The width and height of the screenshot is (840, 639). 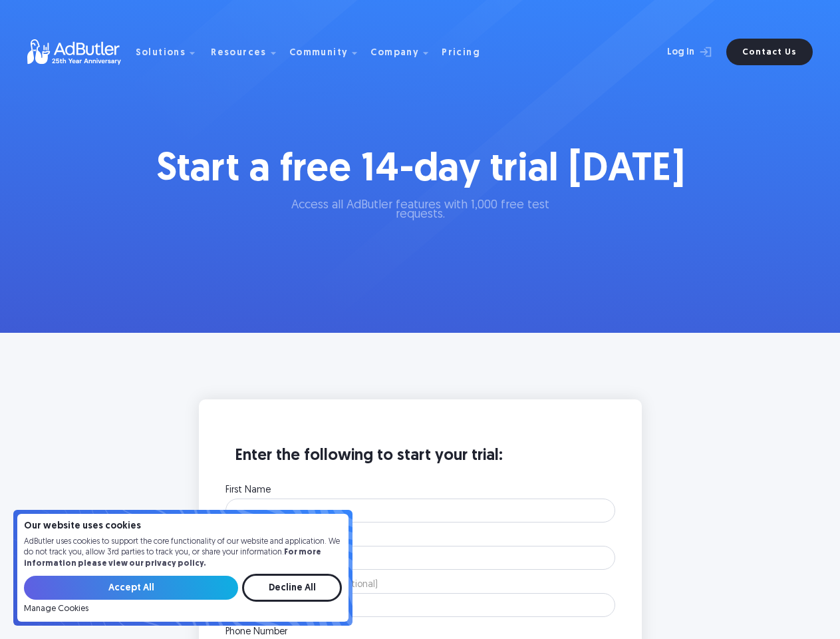 What do you see at coordinates (770, 52) in the screenshot?
I see `a: Contact Us` at bounding box center [770, 52].